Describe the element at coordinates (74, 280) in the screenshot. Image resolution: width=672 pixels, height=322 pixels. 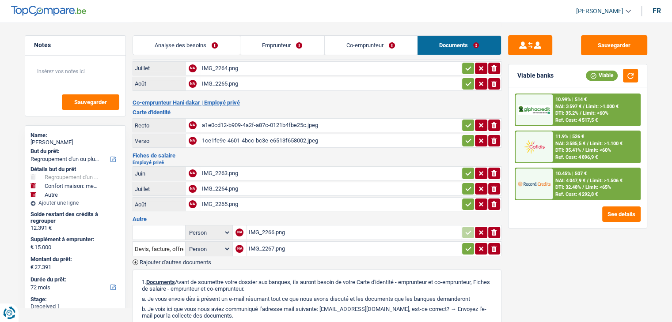
I see `label: Durée du prêt:` at that location.